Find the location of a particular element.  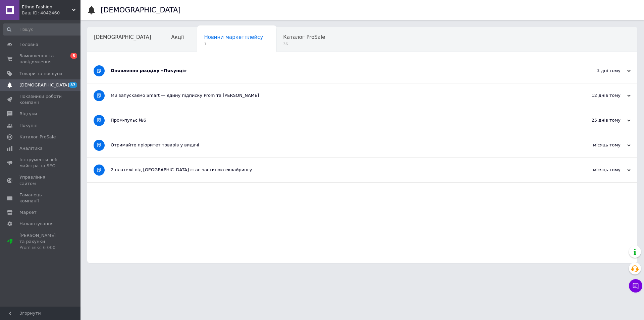

span: Показники роботи компанії is located at coordinates (40, 99).